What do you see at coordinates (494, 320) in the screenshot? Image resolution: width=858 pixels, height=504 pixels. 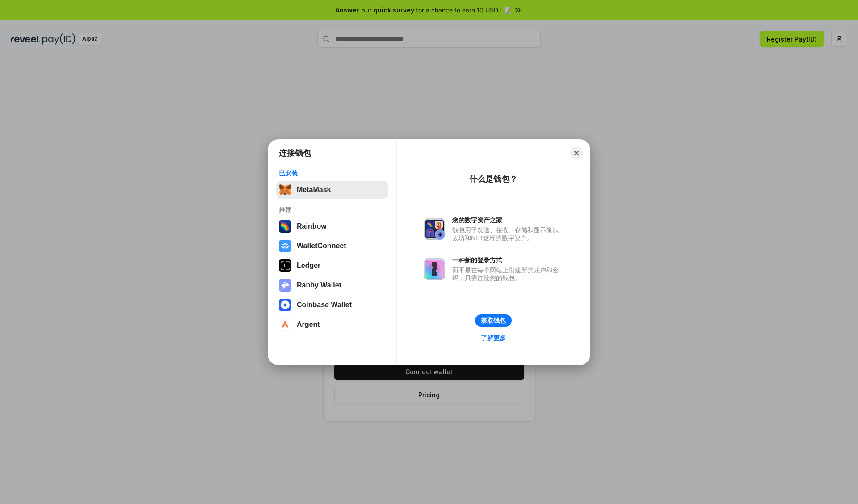 I see `button: 获取钱包` at bounding box center [494, 320].